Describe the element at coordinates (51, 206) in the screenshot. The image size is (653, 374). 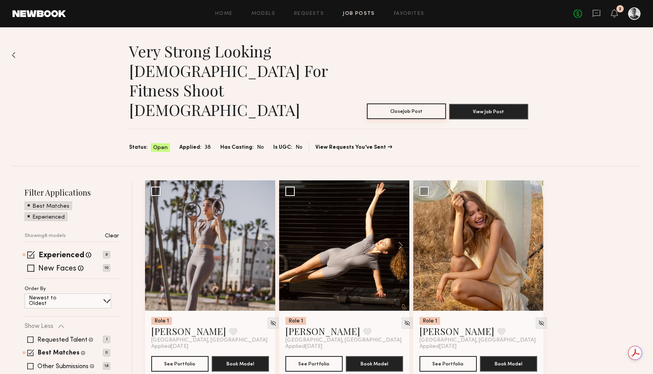
I see `p: Best Matches` at that location.